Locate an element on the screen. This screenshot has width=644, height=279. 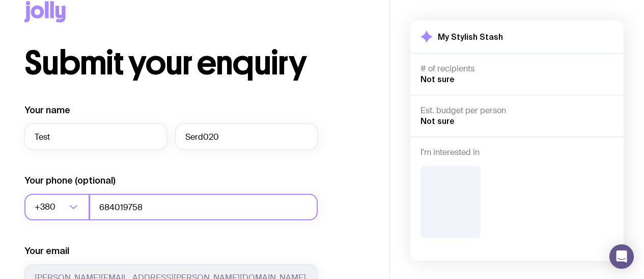
input: First name is located at coordinates (96, 136).